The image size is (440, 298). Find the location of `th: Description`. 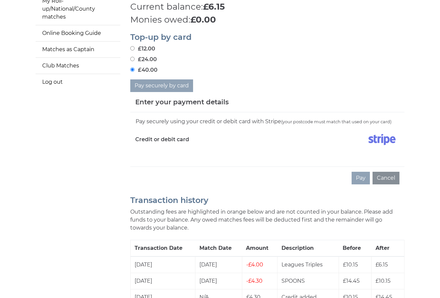

th: Description is located at coordinates (308, 248).